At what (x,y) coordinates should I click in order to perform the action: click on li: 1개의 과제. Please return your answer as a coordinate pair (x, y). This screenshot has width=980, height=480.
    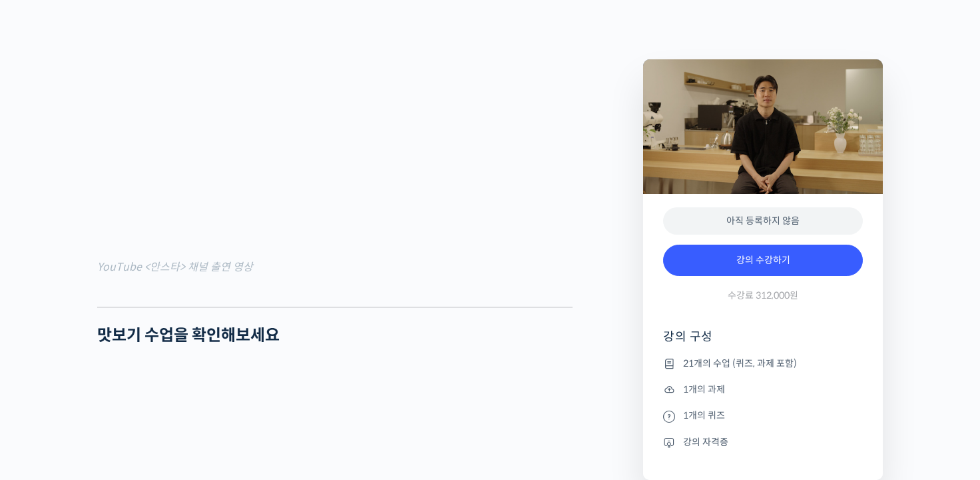
    Looking at the image, I should click on (763, 390).